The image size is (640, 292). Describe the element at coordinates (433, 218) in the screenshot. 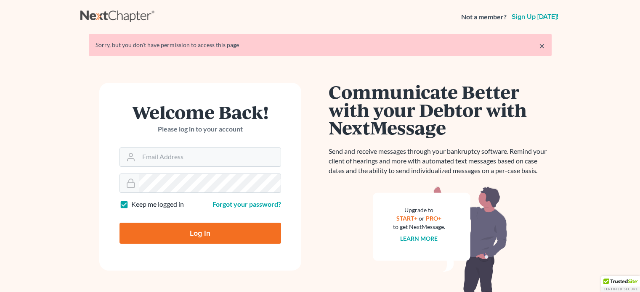

I see `a: PRO+` at that location.